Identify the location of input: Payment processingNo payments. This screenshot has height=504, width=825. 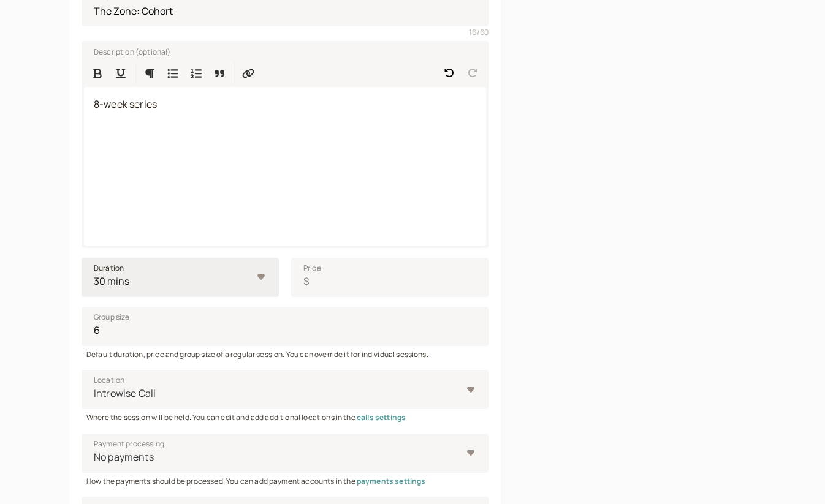
(93, 457).